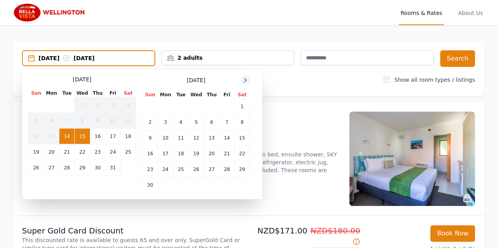 This screenshot has height=248, width=497. I want to click on td: 31, so click(113, 168).